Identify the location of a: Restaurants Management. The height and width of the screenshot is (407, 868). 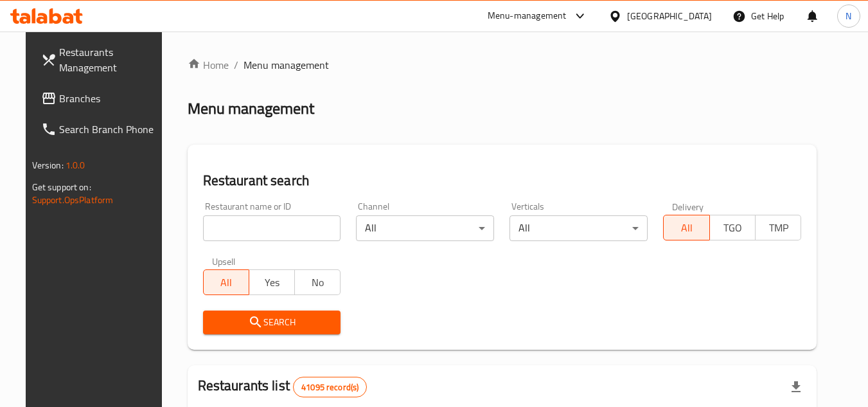
(101, 60).